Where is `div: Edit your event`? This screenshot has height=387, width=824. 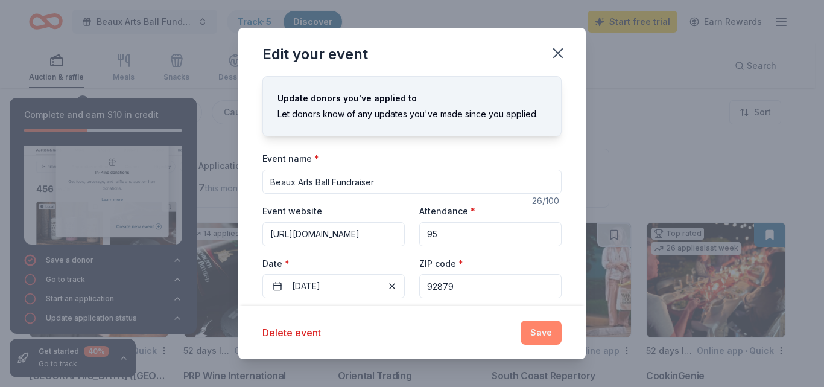
div: Edit your event is located at coordinates (315, 54).